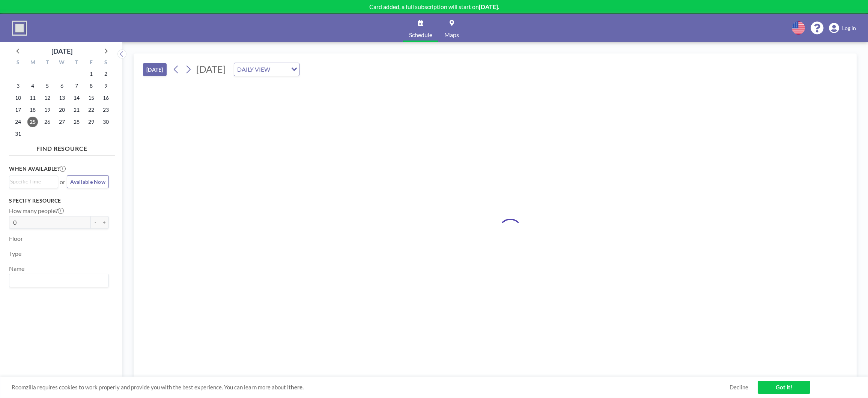 Image resolution: width=868 pixels, height=398 pixels. I want to click on a: Maps, so click(451, 28).